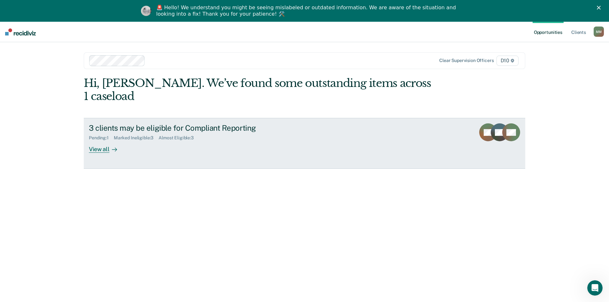 The image size is (609, 302). I want to click on div: Close, so click(600, 8).